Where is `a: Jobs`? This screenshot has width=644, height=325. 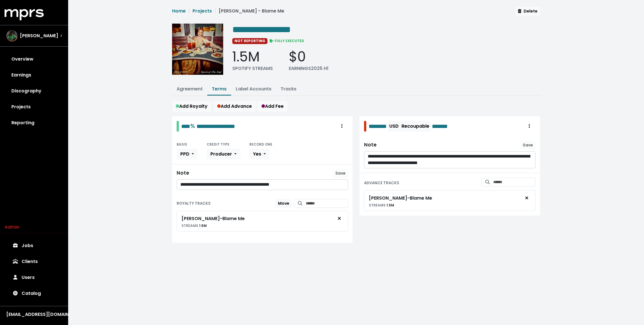 a: Jobs is located at coordinates (34, 246).